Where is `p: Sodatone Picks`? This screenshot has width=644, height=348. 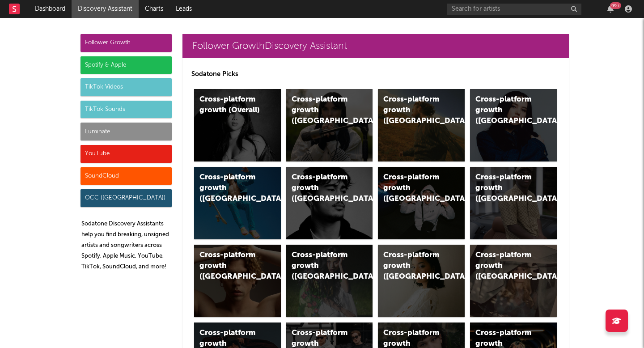 p: Sodatone Picks is located at coordinates (376, 74).